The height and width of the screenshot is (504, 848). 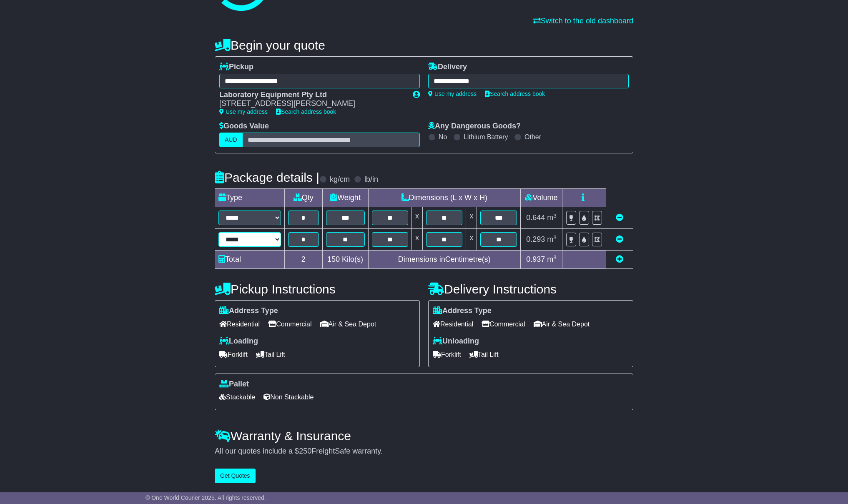 What do you see at coordinates (536, 218) in the screenshot?
I see `span: 0.644` at bounding box center [536, 218].